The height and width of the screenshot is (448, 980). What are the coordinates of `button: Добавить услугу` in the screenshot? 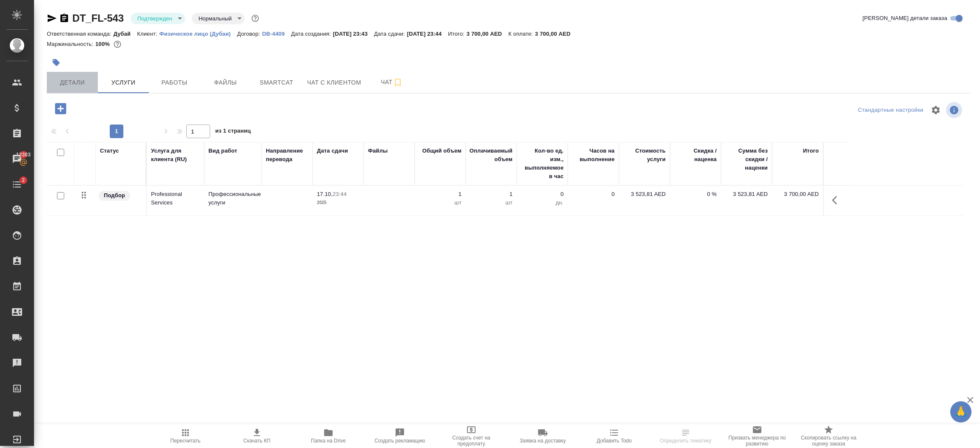 It's located at (60, 108).